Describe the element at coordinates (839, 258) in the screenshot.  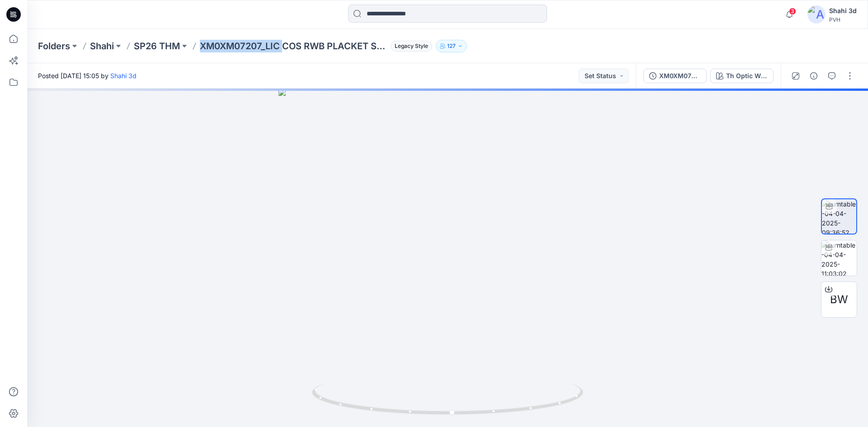
I see `img: turntable-04-04-2025-11:03:02` at that location.